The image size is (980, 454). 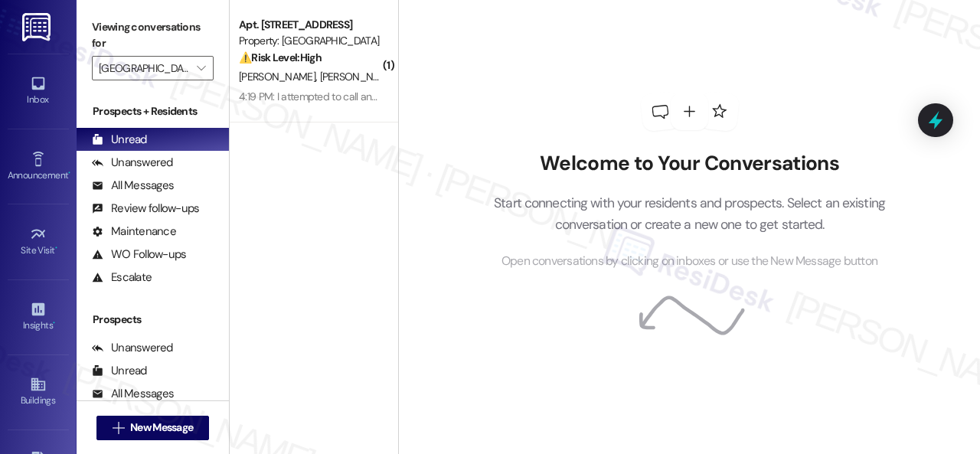 I want to click on label: Viewing conversations for, so click(x=152, y=35).